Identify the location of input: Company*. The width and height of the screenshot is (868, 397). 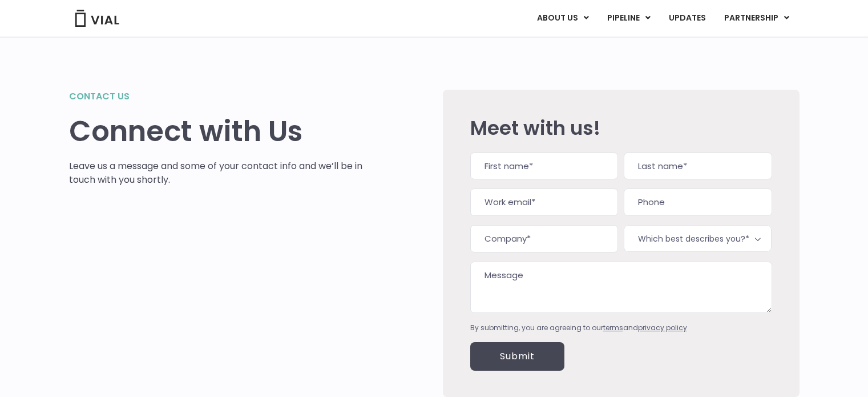
(544, 239).